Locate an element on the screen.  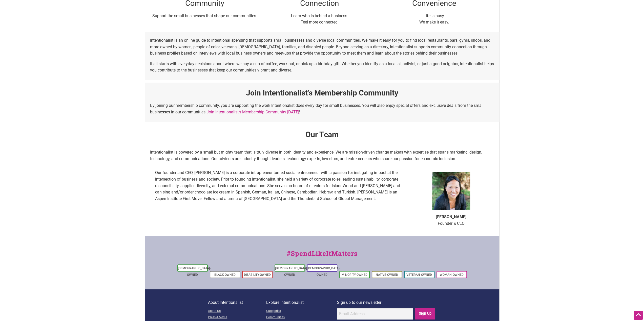
p: Life is busy. We make it easy. is located at coordinates (434, 19).